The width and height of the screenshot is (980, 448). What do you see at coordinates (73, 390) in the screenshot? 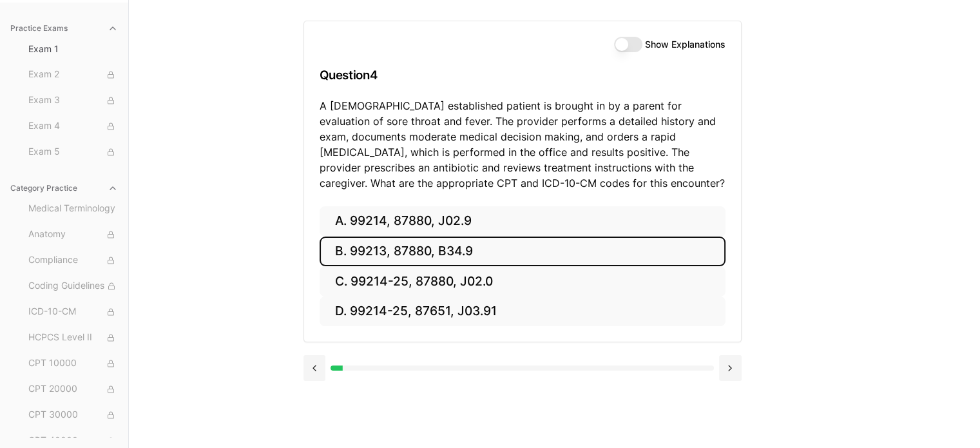
I see `span: CPT 20000` at bounding box center [73, 390].